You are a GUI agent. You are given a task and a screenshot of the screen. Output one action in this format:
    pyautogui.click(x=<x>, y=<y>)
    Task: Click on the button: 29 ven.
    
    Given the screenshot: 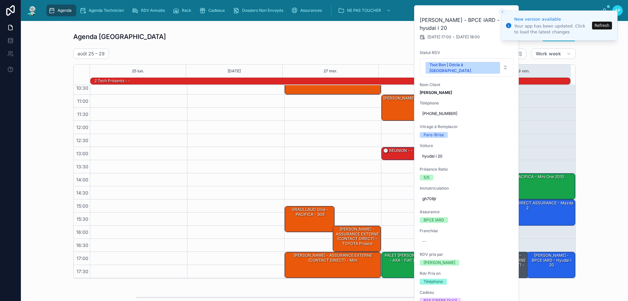 What is the action you would take?
    pyautogui.click(x=523, y=71)
    